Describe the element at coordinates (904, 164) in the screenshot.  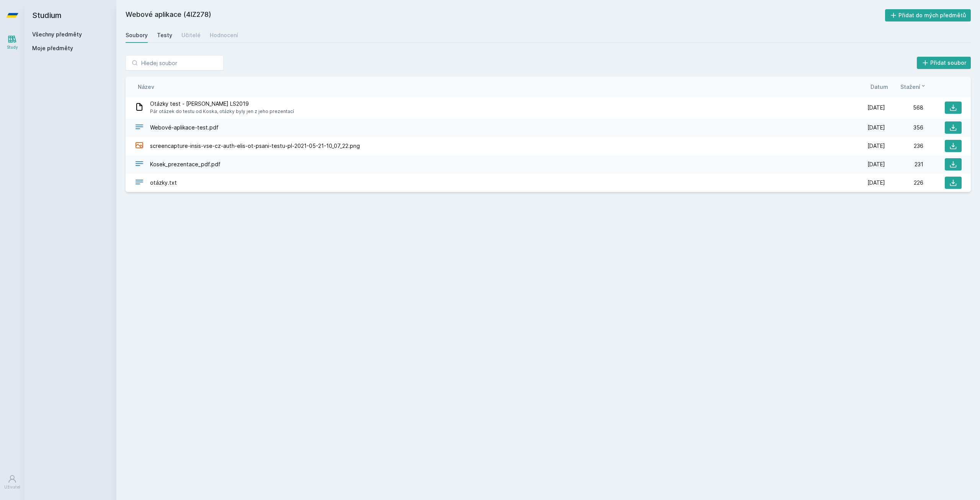
I see `div: 231` at that location.